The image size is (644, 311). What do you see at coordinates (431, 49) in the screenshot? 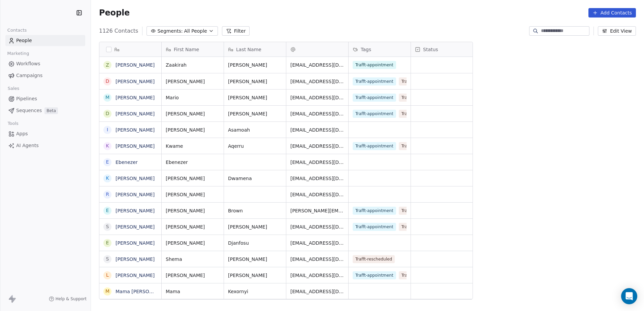
I see `span: Status` at bounding box center [431, 49].